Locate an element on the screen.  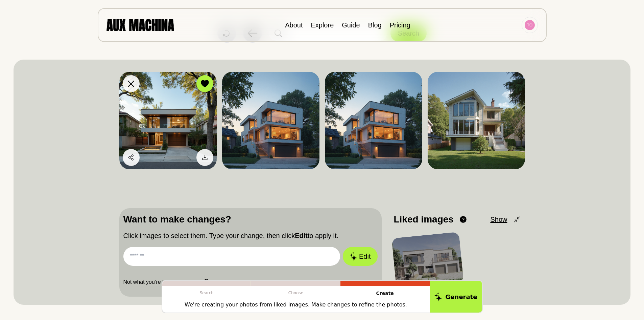
p: Search is located at coordinates (207, 293).